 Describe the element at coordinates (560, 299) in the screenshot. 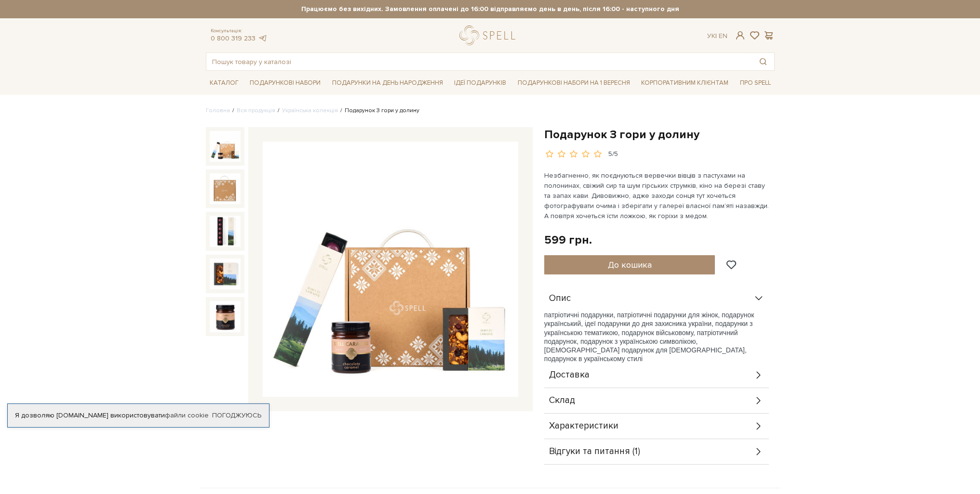

I see `span: Опис` at that location.